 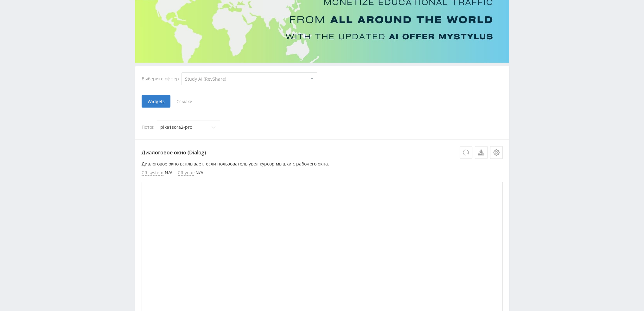 I want to click on p: Диалоговое окно всплывает, если пользователь увел курсор мышки с рабочего окна., so click(x=322, y=164).